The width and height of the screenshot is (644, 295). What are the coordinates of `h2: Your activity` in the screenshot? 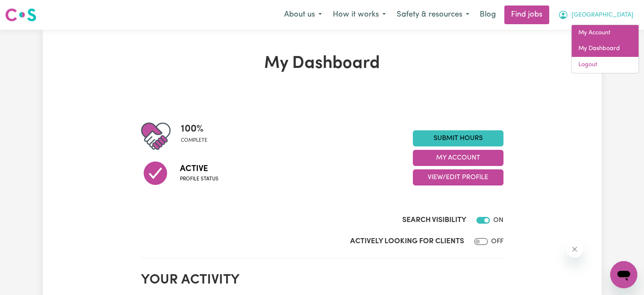 It's located at (322, 280).